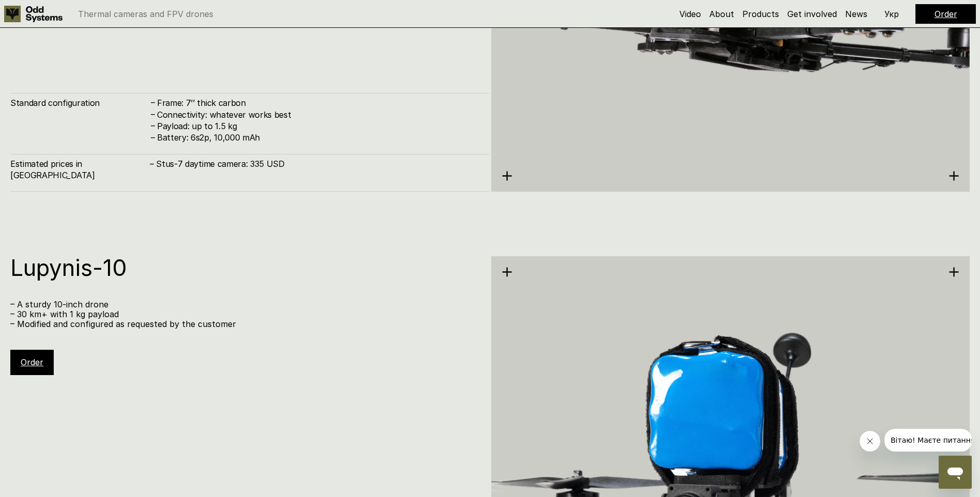 The width and height of the screenshot is (980, 497). What do you see at coordinates (318, 103) in the screenshot?
I see `h4: Frame: 7’’ thick carbon` at bounding box center [318, 103].